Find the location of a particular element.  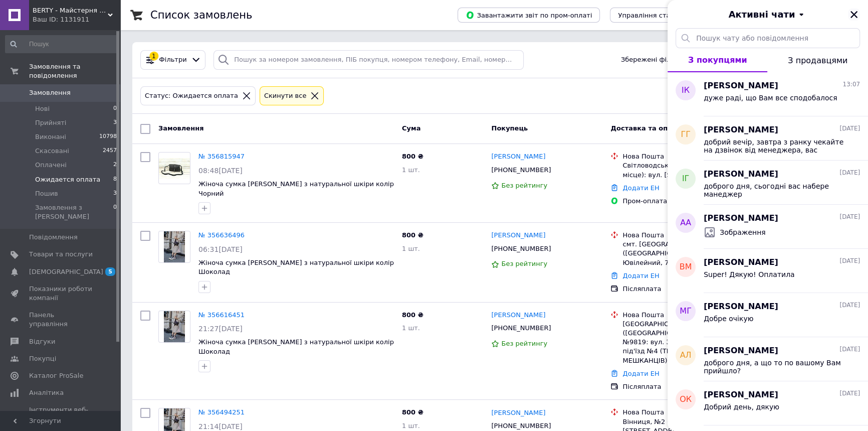

span: Інструменти веб-майстра та SEO is located at coordinates (60, 414).